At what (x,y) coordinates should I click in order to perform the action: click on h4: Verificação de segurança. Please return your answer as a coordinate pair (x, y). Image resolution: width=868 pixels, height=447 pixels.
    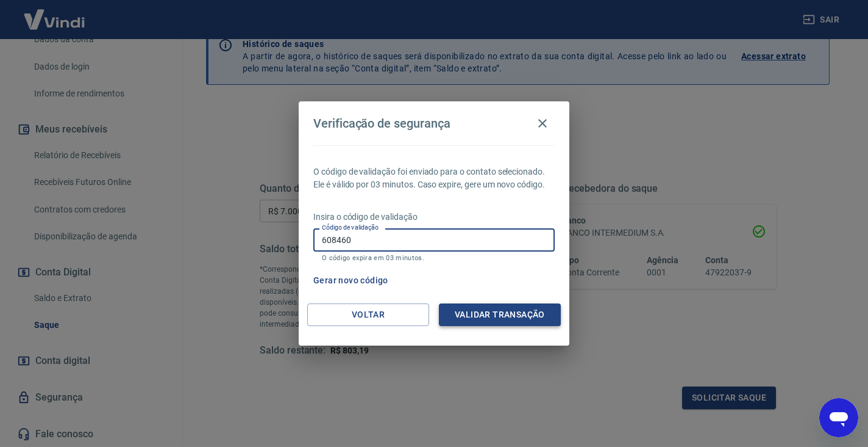
    Looking at the image, I should click on (382, 123).